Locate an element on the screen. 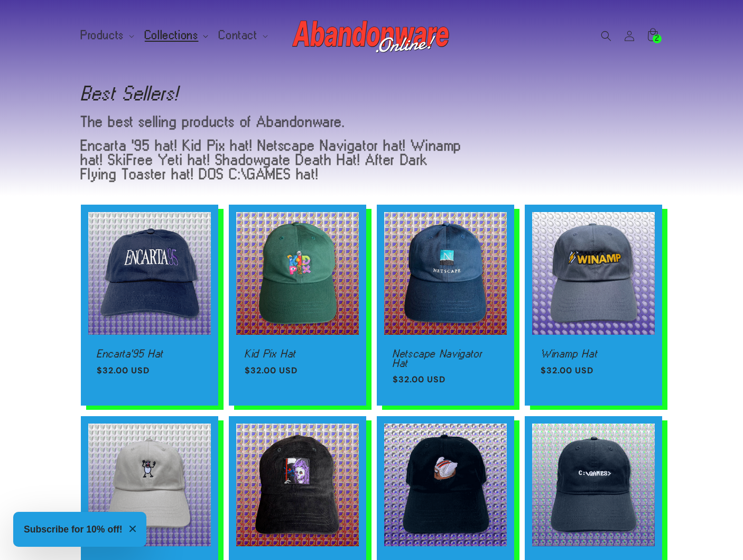 The width and height of the screenshot is (743, 560). a: Kid Pix Hat is located at coordinates (298, 354).